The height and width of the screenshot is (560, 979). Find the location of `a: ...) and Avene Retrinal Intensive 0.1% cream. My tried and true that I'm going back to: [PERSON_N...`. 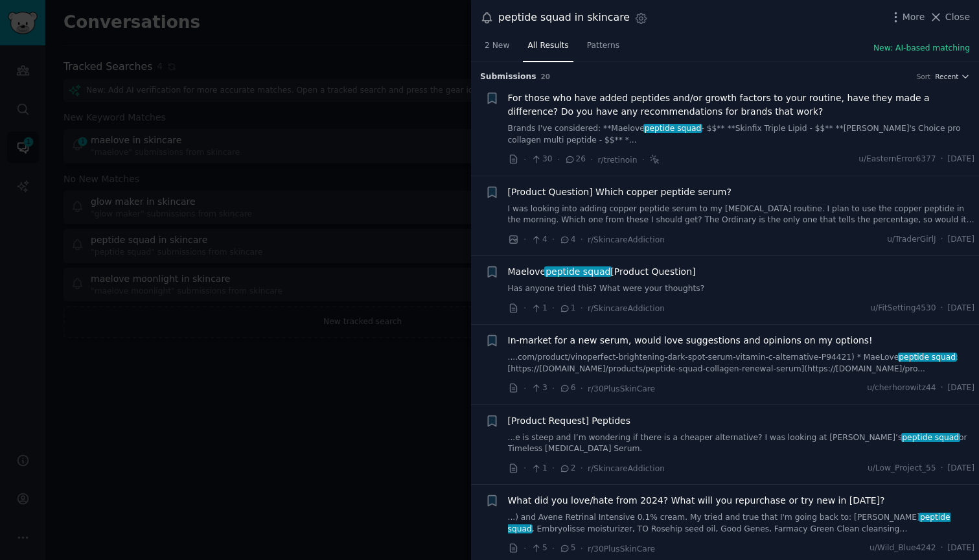

a: ...) and Avene Retrinal Intensive 0.1% cream. My tried and true that I'm going back to: [PERSON_N... is located at coordinates (742, 523).